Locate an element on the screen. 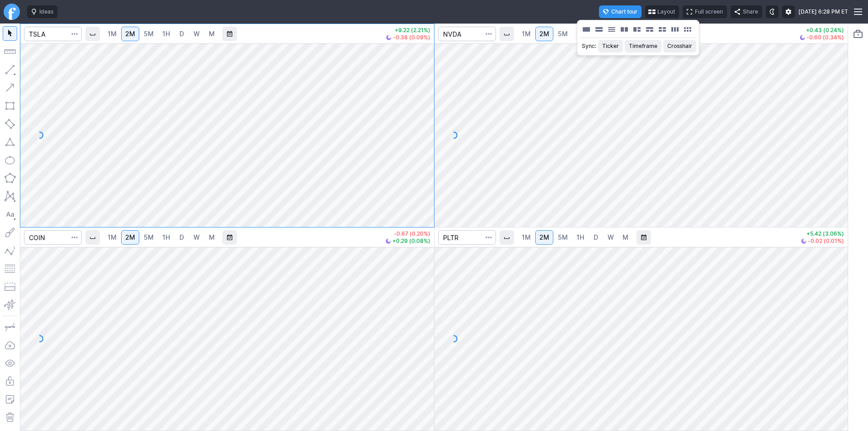 This screenshot has height=431, width=868. span: Ticker is located at coordinates (611, 46).